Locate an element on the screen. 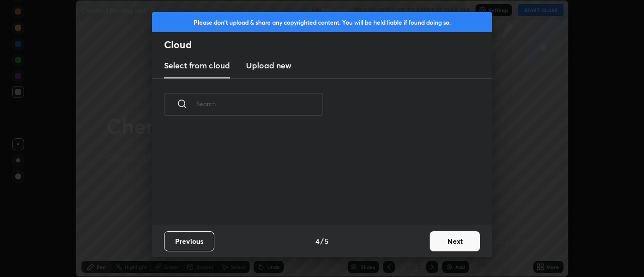 The width and height of the screenshot is (644, 277). h4: 5 is located at coordinates (327, 241).